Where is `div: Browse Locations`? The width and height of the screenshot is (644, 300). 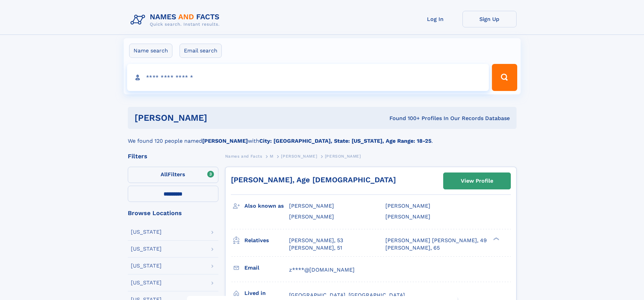 div: Browse Locations is located at coordinates (173, 213).